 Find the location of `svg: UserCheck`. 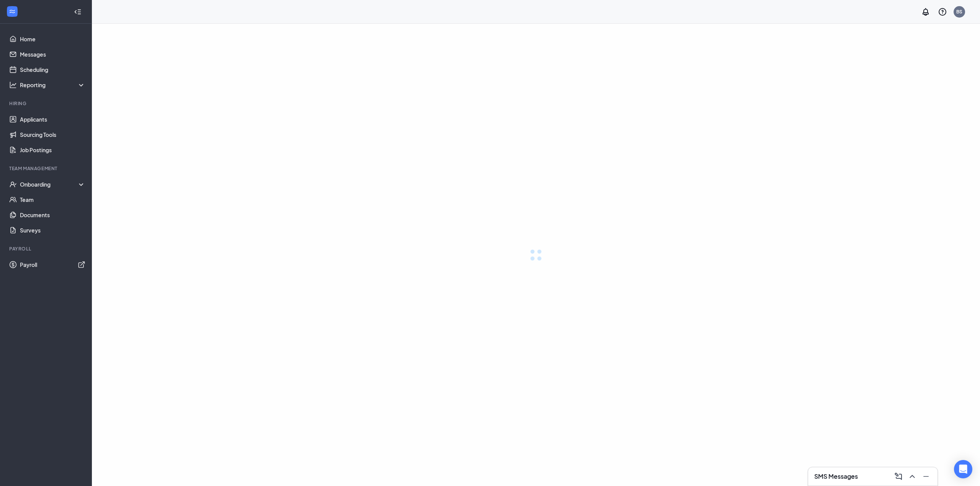

svg: UserCheck is located at coordinates (13, 185).